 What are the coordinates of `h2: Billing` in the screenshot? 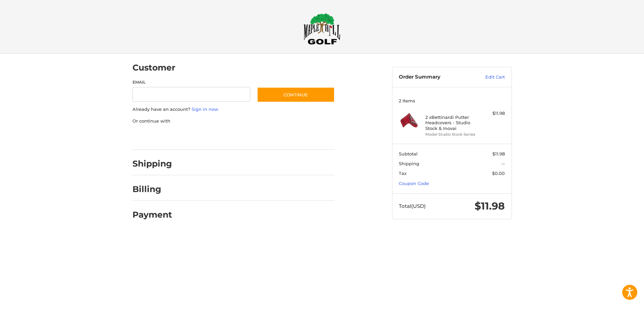 It's located at (152, 189).